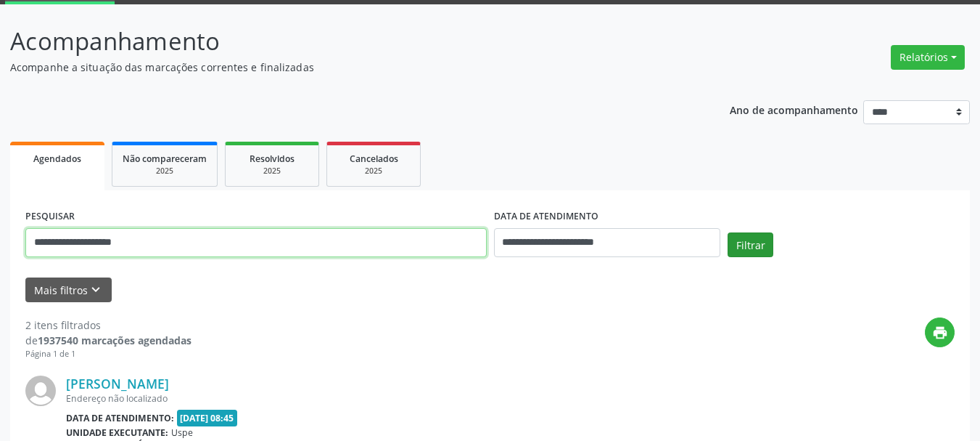  What do you see at coordinates (928, 57) in the screenshot?
I see `button: Relatórios` at bounding box center [928, 57].